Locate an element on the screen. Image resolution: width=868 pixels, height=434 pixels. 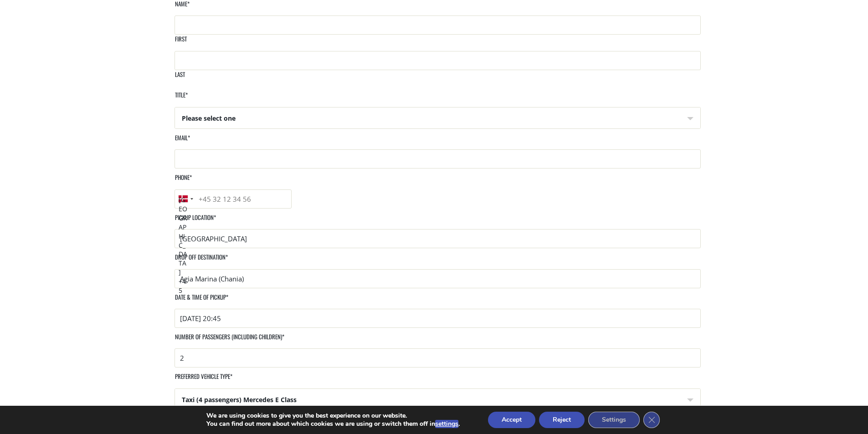
label: Title is located at coordinates (181, 98).